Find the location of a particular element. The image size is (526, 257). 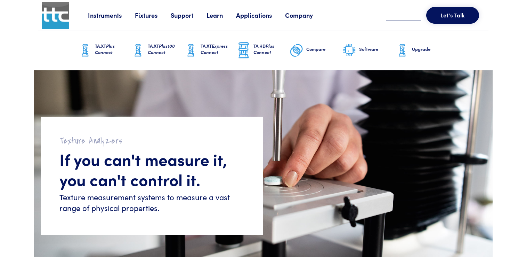

a: Fixtures is located at coordinates (153, 15).